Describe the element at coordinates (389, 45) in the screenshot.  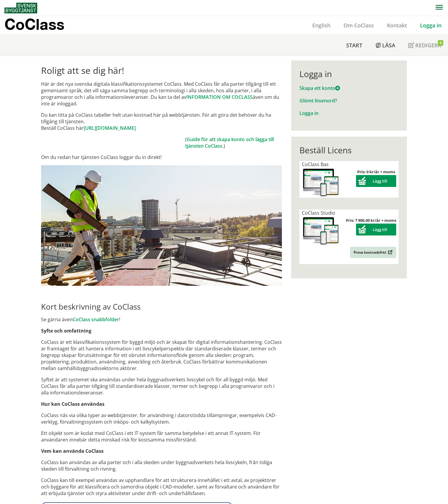
I see `span: Läsa` at that location.